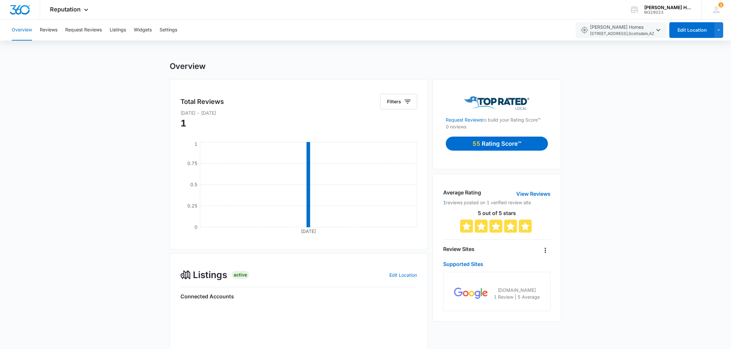 The image size is (731, 349). What do you see at coordinates (497, 116) in the screenshot?
I see `p: to build your Rating Score™` at bounding box center [497, 116].